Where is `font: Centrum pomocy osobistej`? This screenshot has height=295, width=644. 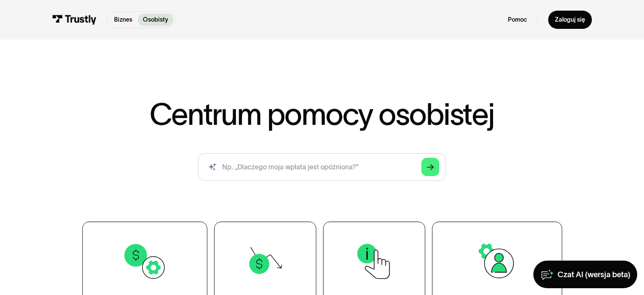 font: Centrum pomocy osobistej is located at coordinates (322, 114).